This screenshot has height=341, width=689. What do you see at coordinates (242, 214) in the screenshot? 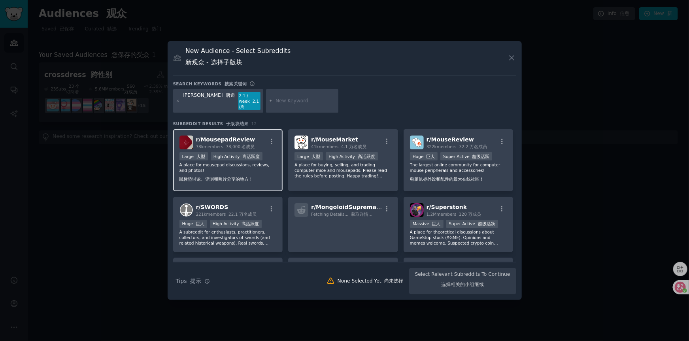
I see `font: 22.1 万名成员` at bounding box center [242, 214].